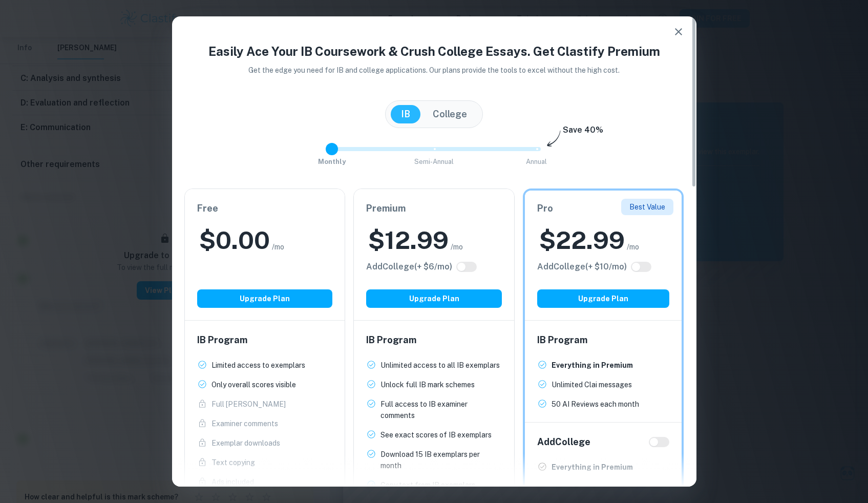  What do you see at coordinates (408, 240) in the screenshot?
I see `h2: $ 12.99` at bounding box center [408, 240].